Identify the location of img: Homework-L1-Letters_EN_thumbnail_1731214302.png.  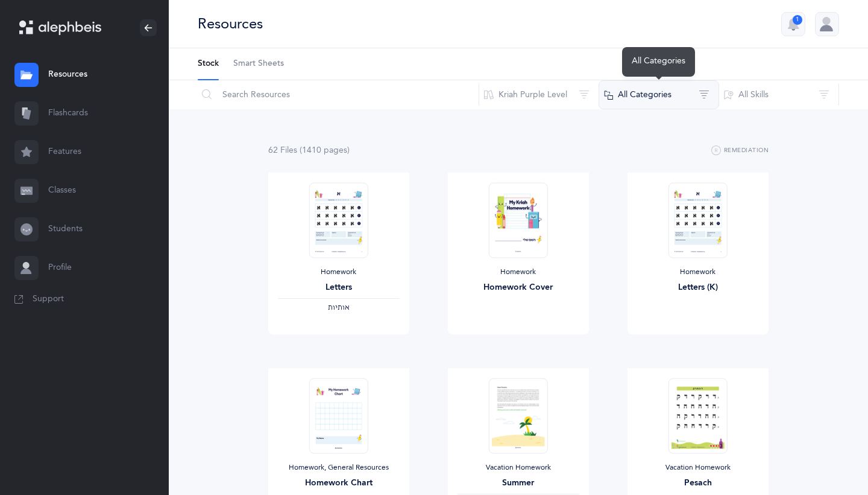
(339, 220).